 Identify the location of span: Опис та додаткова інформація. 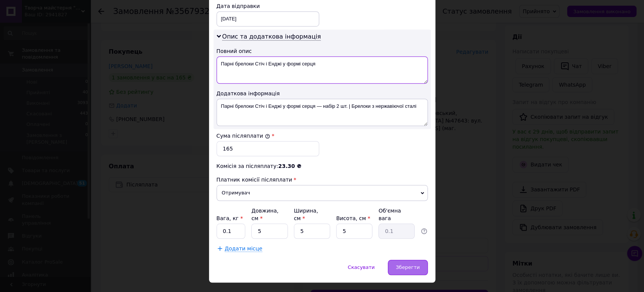
(272, 37).